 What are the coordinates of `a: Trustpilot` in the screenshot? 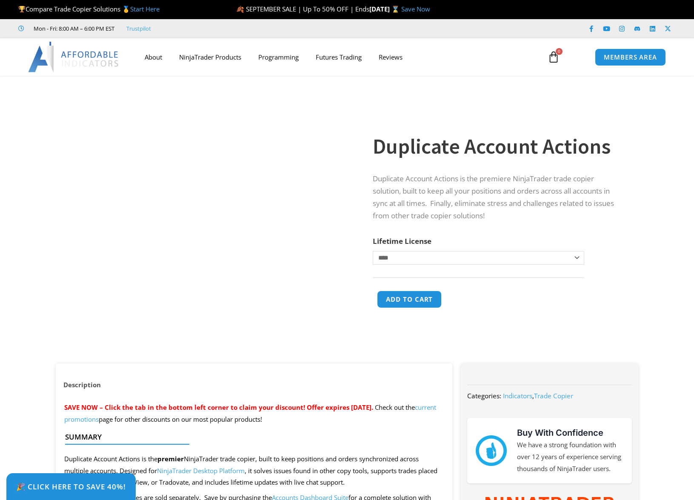 It's located at (139, 29).